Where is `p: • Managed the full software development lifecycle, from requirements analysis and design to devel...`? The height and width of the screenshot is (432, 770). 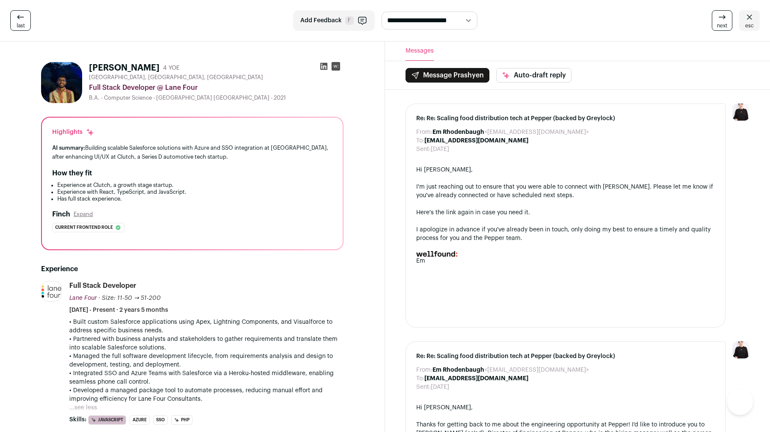 p: • Managed the full software development lifecycle, from requirements analysis and design to devel... is located at coordinates (206, 361).